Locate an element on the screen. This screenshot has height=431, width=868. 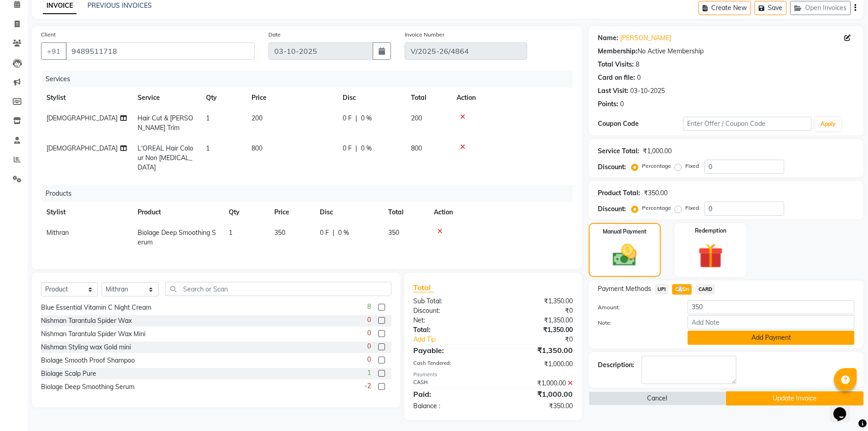
div: Name: is located at coordinates (608, 38).